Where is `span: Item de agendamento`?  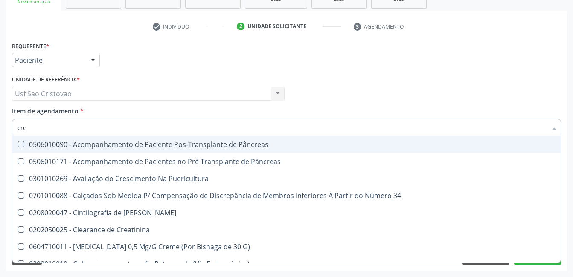
span: Item de agendamento is located at coordinates (45, 111).